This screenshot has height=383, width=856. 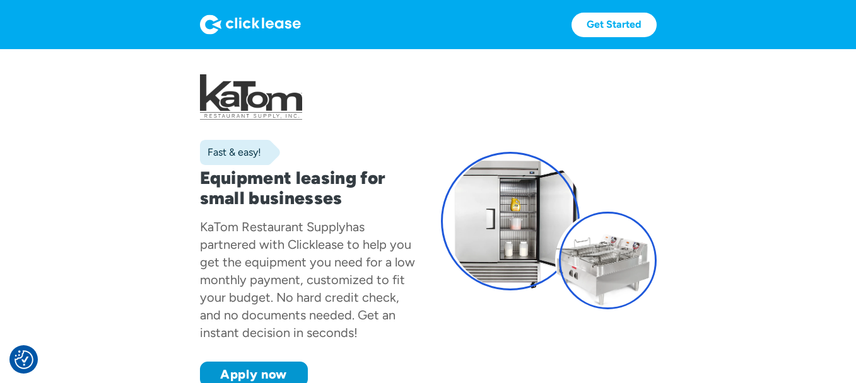 I want to click on div: Fast & easy!, so click(x=230, y=153).